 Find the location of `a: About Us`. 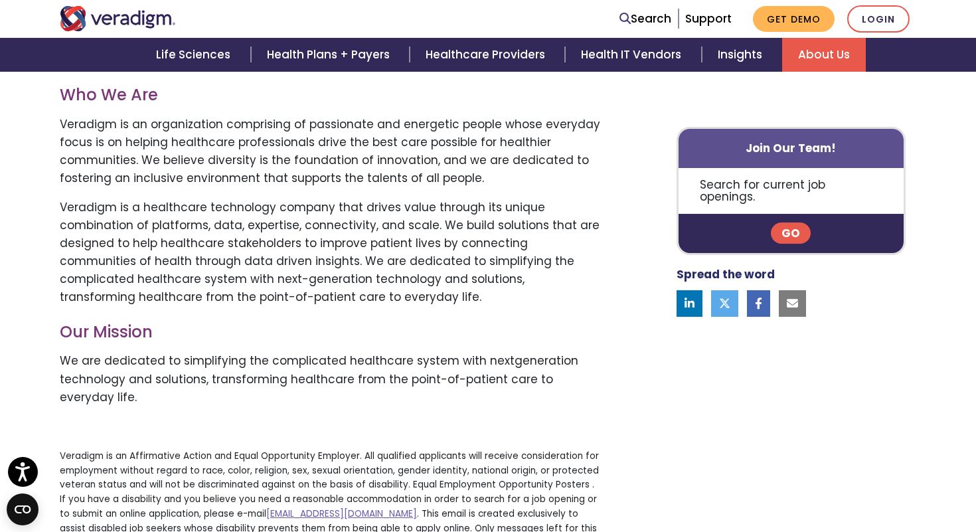

a: About Us is located at coordinates (824, 54).